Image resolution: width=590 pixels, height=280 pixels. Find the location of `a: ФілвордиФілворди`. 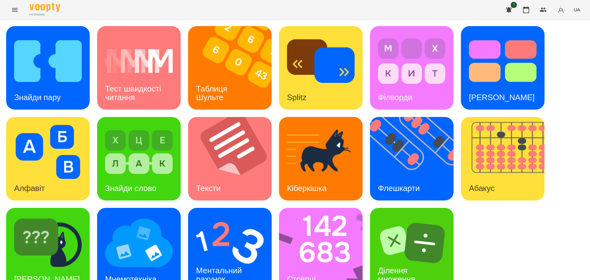

a: ФілвордиФілворди is located at coordinates (412, 68).